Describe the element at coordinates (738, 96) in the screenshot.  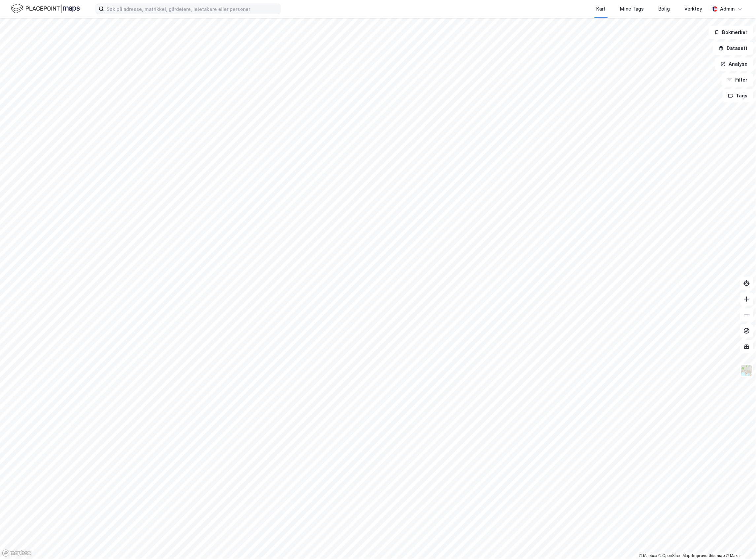
I see `button: Tags` at that location.